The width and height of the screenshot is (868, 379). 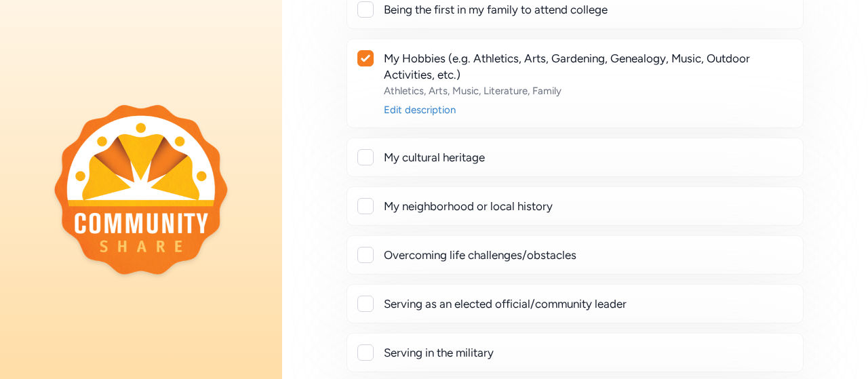 I want to click on div: Overcoming life challenges/obstacles, so click(x=588, y=255).